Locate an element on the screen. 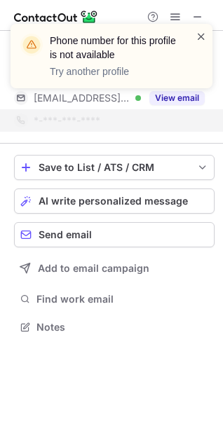 This screenshot has height=447, width=223. span: AI write personalized message is located at coordinates (113, 201).